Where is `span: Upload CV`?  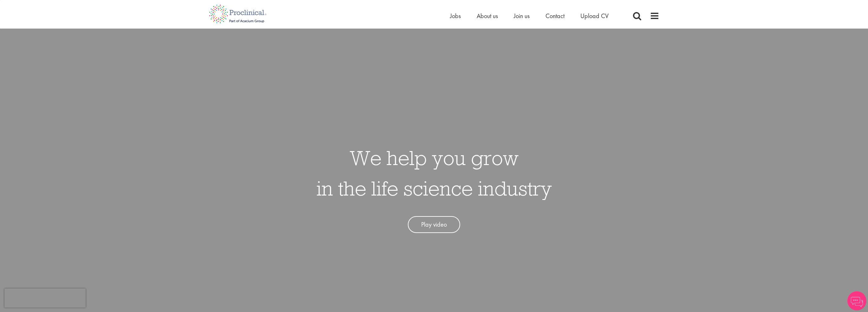
span: Upload CV is located at coordinates (594, 16).